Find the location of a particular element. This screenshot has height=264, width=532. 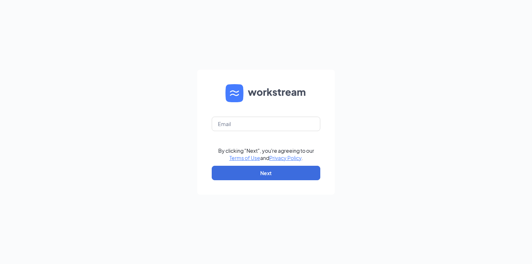

input: Email is located at coordinates (266, 124).